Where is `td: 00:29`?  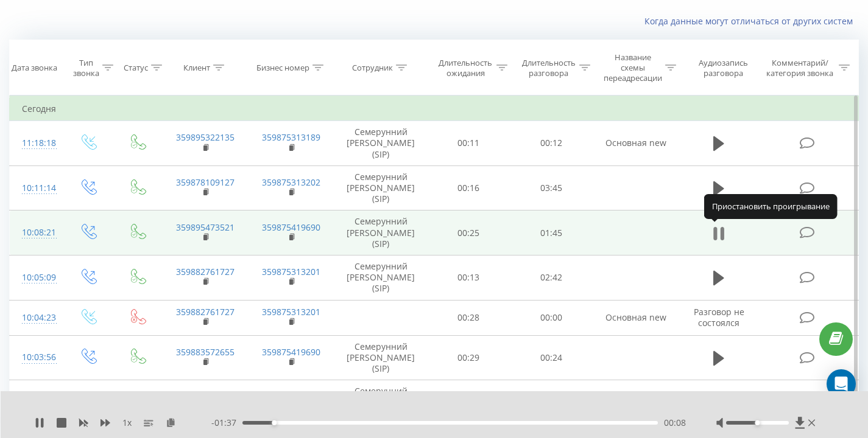
td: 00:29 is located at coordinates (469, 358).